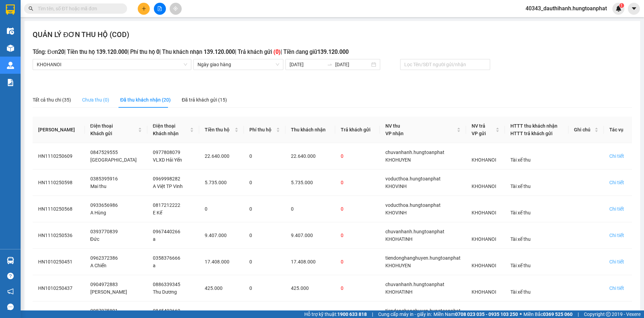 This screenshot has height=318, width=644. What do you see at coordinates (621, 6) in the screenshot?
I see `span: 1` at bounding box center [621, 6].